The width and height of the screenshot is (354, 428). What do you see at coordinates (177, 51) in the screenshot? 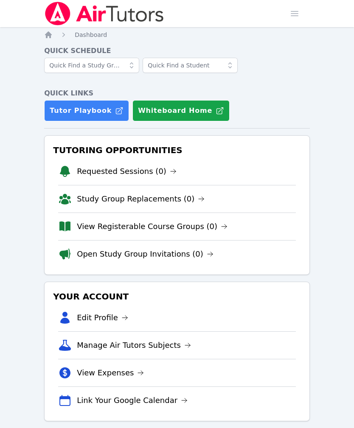
I see `h4: Quick Schedule` at bounding box center [177, 51].